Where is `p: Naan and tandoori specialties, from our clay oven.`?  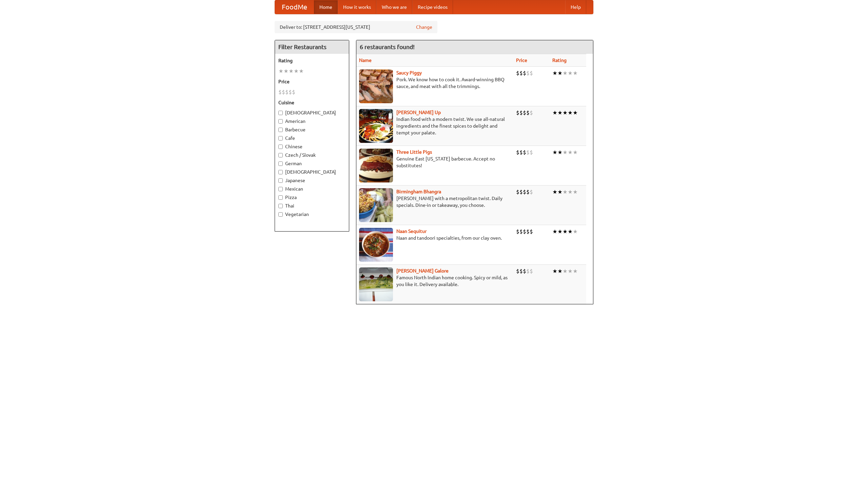 p: Naan and tandoori specialties, from our clay oven. is located at coordinates (434, 238).